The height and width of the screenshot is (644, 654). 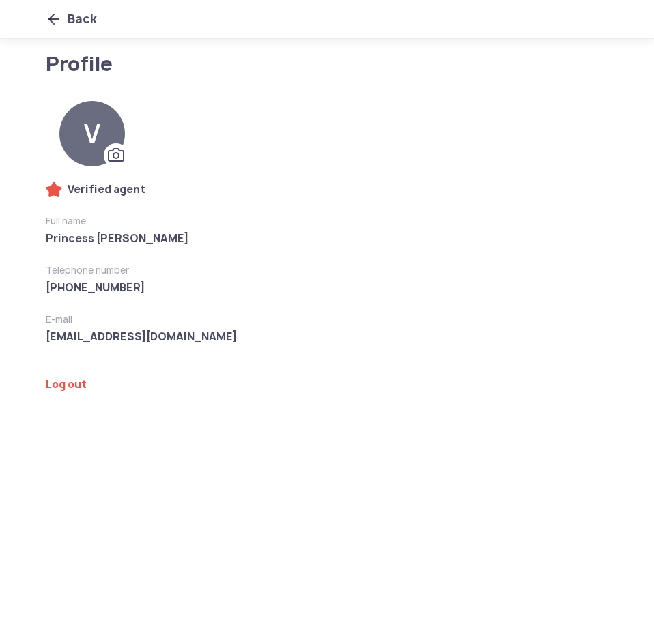 What do you see at coordinates (92, 134) in the screenshot?
I see `span: V` at bounding box center [92, 134].